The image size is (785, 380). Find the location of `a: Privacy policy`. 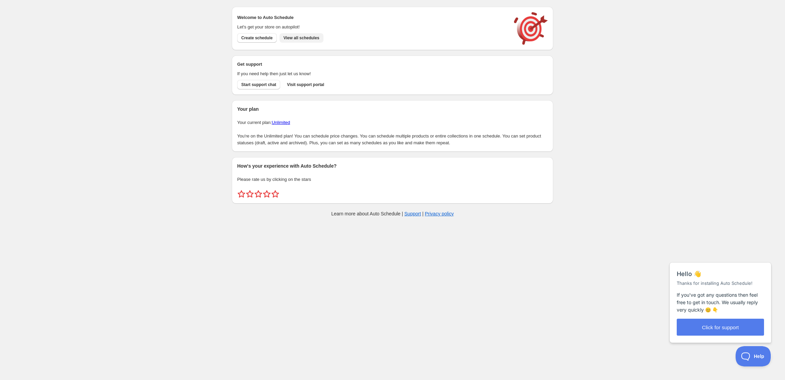

a: Privacy policy is located at coordinates (439, 213).